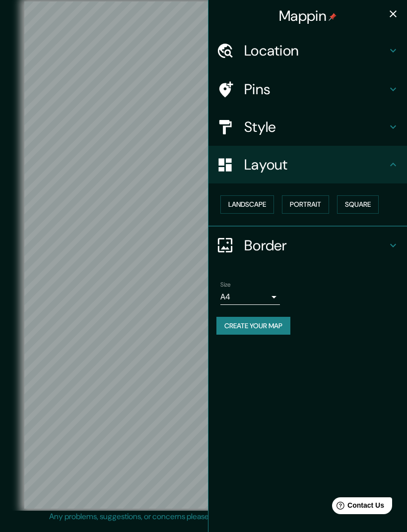 Image resolution: width=407 pixels, height=532 pixels. What do you see at coordinates (305, 204) in the screenshot?
I see `button: Portrait` at bounding box center [305, 204].